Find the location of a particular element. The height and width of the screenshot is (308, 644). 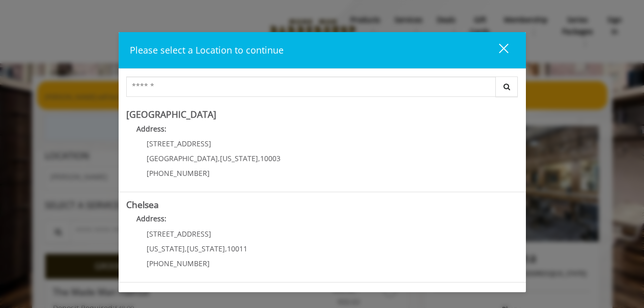

i: Search button is located at coordinates (507, 87).